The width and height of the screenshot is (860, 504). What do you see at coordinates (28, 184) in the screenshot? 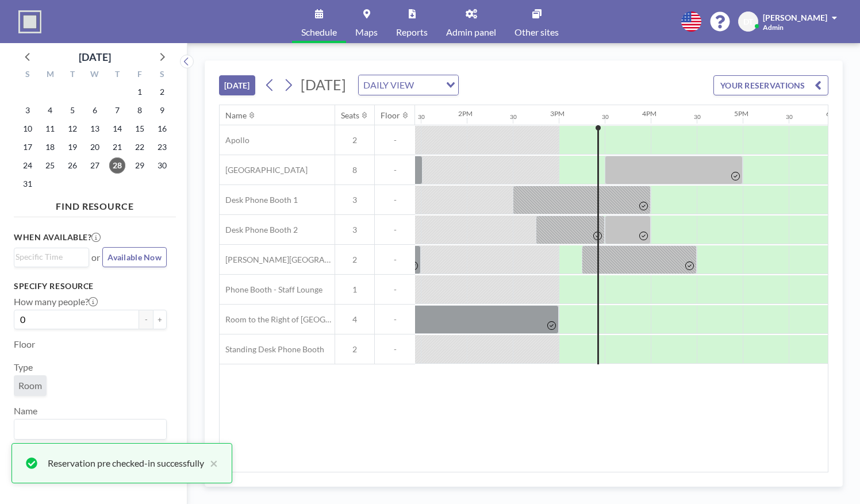
I see `span: Sunday, August 31, 2025` at bounding box center [28, 184].